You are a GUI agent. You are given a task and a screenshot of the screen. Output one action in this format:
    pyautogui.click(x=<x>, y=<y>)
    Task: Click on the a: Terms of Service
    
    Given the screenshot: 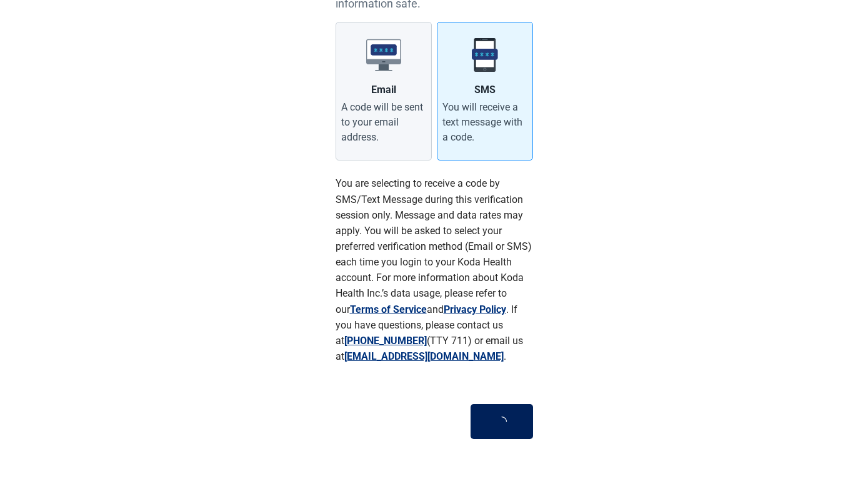 What is the action you would take?
    pyautogui.click(x=388, y=309)
    